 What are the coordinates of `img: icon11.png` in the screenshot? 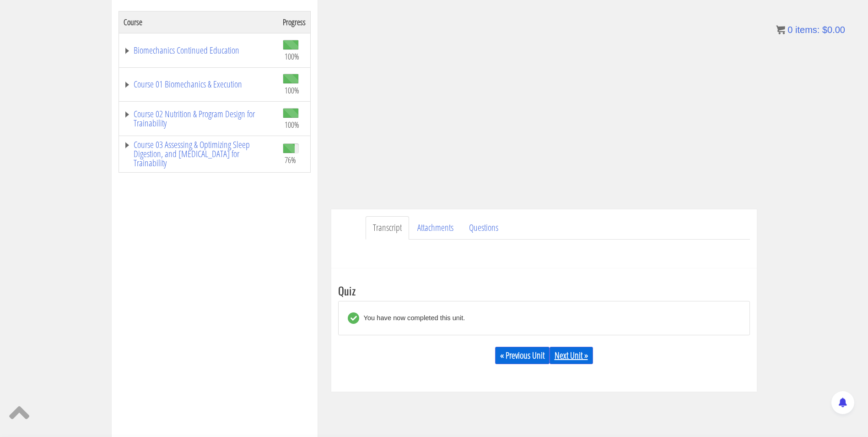 It's located at (781, 30).